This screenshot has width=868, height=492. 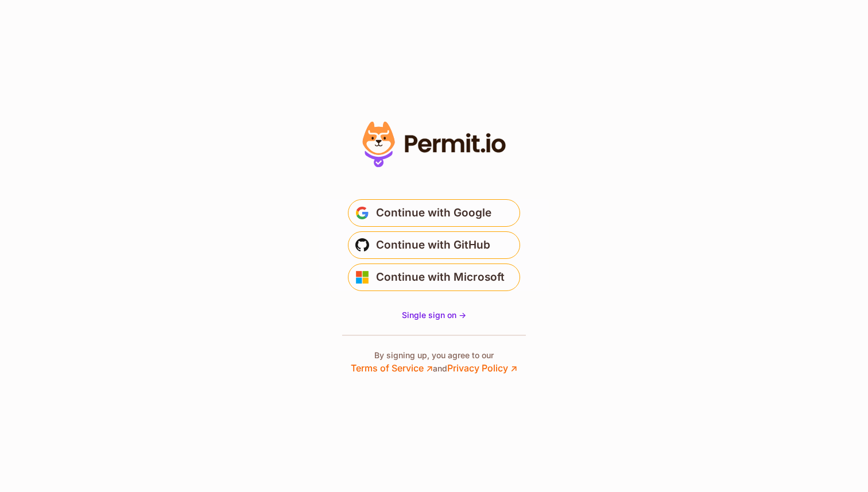 I want to click on button: Continue with GitHub, so click(x=434, y=245).